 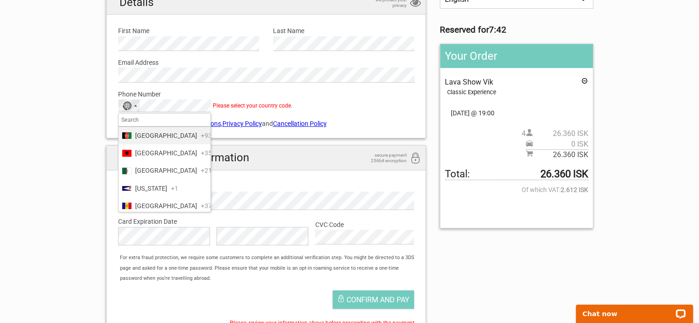 What do you see at coordinates (373, 299) in the screenshot?
I see `button: Confirm and pay` at bounding box center [373, 299].